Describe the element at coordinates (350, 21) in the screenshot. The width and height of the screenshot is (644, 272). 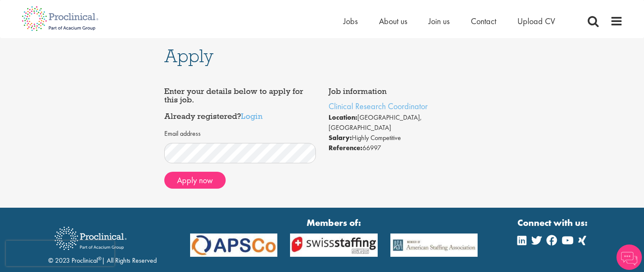
I see `span: Jobs` at that location.